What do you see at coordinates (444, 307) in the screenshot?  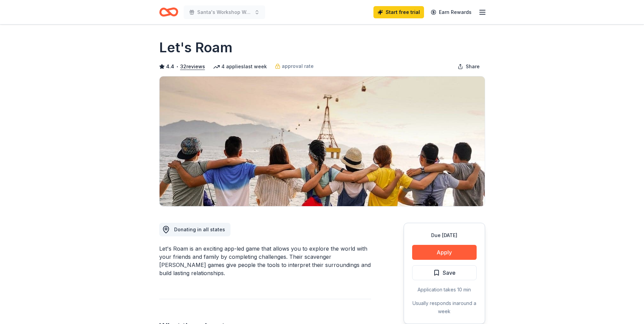 I see `div: Usually responds in around a week` at bounding box center [444, 307].